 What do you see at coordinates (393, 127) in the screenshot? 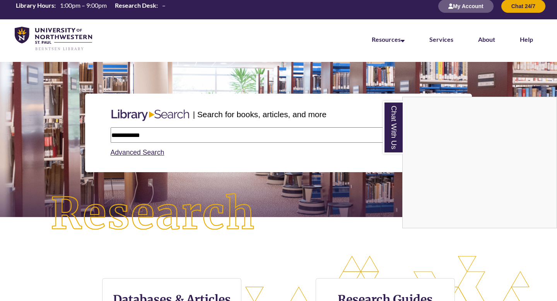
I see `a: Chat With Us` at bounding box center [393, 127].